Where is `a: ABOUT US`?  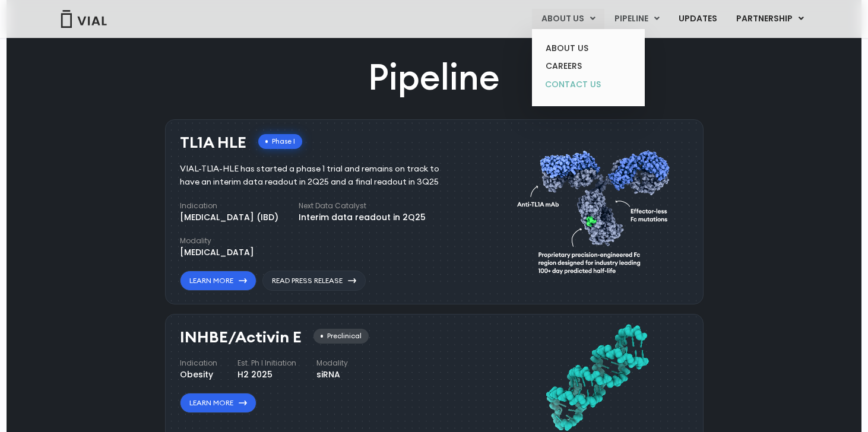 a: ABOUT US is located at coordinates (587, 48).